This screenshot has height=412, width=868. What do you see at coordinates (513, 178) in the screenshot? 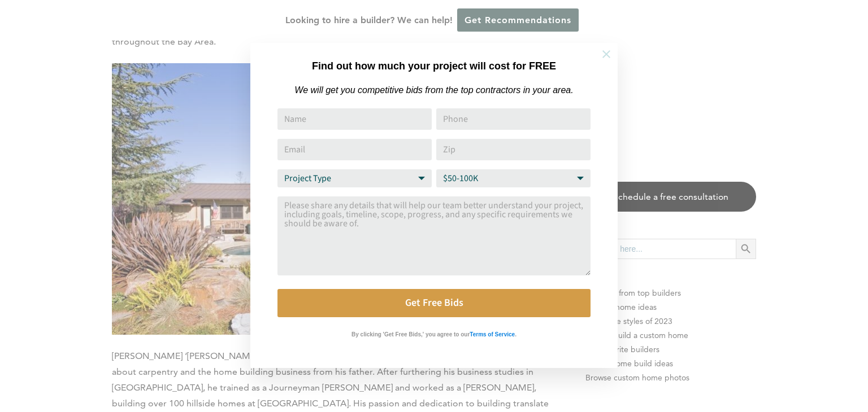
I see `select: Budget Range` at bounding box center [513, 178].